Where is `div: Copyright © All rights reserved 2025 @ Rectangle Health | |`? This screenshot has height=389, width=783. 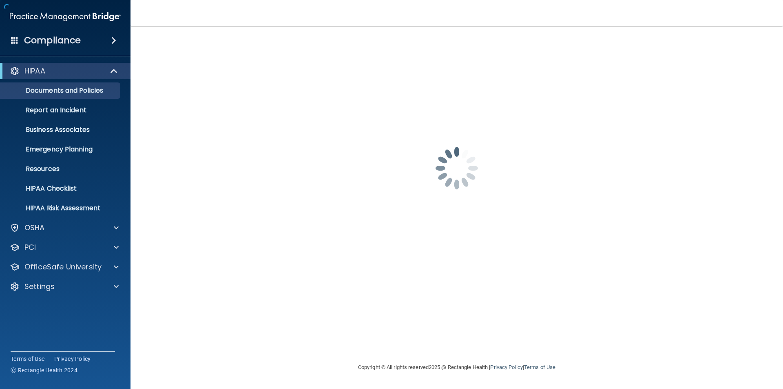 div: Copyright © All rights reserved 2025 @ Rectangle Health | | is located at coordinates (457, 367).